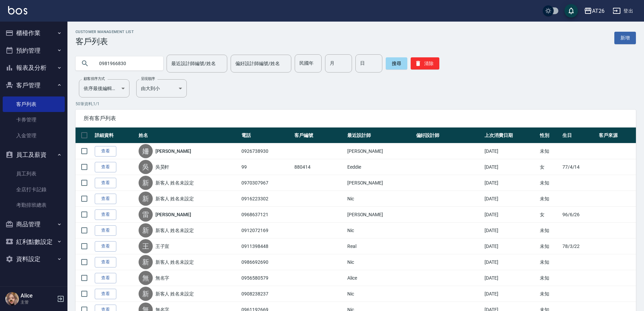  What do you see at coordinates (94, 79) in the screenshot?
I see `label: 顧客排序方式` at bounding box center [94, 79].